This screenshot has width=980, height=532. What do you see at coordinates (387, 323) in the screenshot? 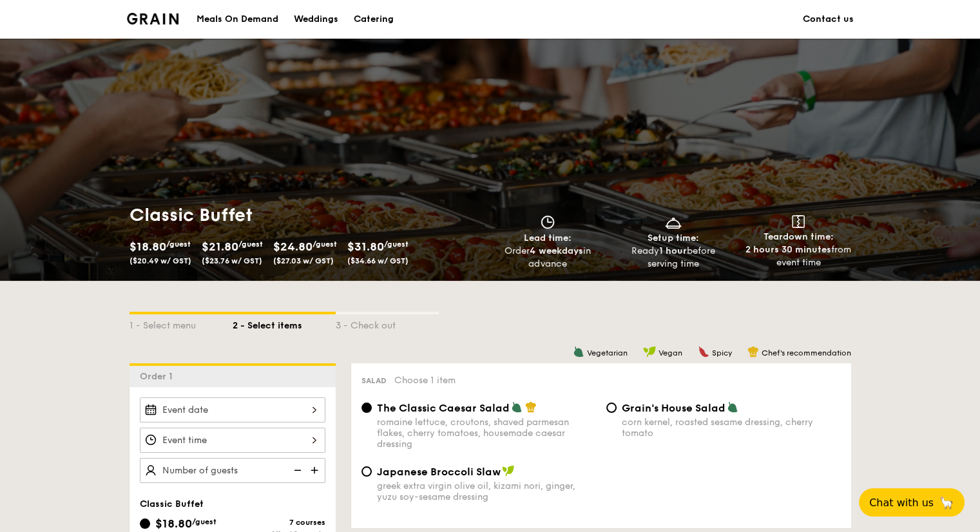
I see `div: 3 - Check out` at bounding box center [387, 323].